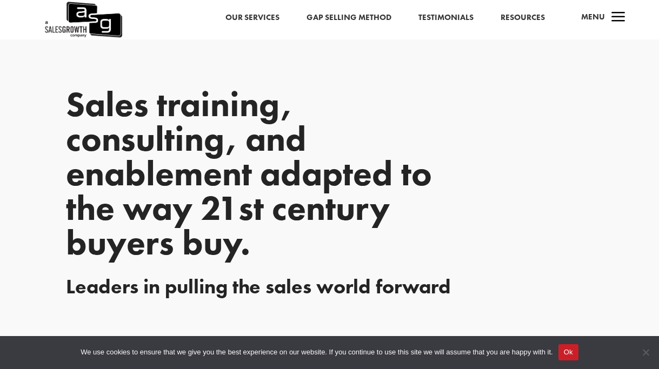  What do you see at coordinates (329, 287) in the screenshot?
I see `div: Leaders in pulling the sales world forward` at bounding box center [329, 287].